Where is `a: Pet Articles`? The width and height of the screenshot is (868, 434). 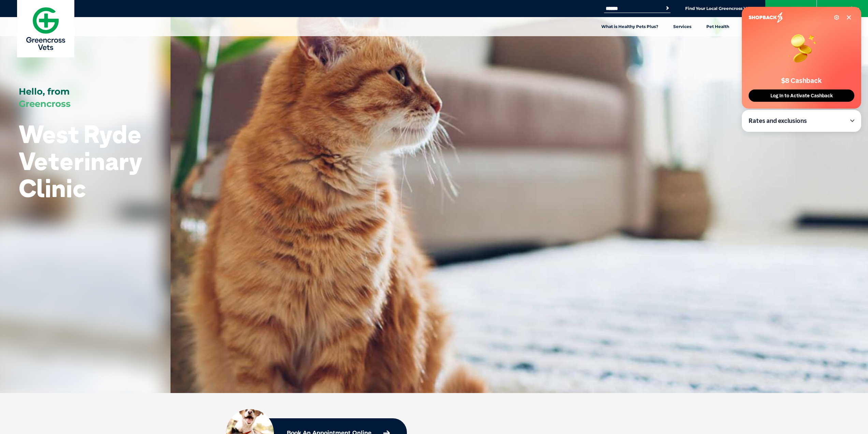 a: Pet Articles is located at coordinates (757, 27).